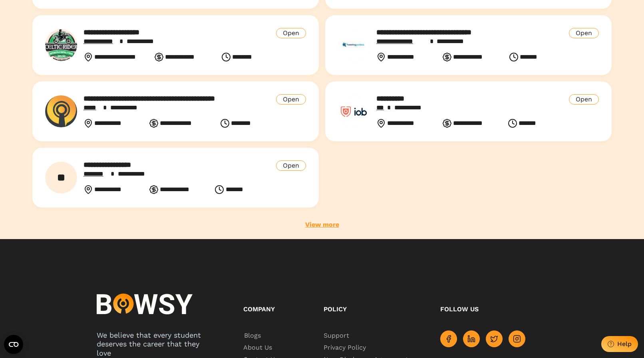 The image size is (644, 358). I want to click on div: Bowsy Employer, so click(61, 178).